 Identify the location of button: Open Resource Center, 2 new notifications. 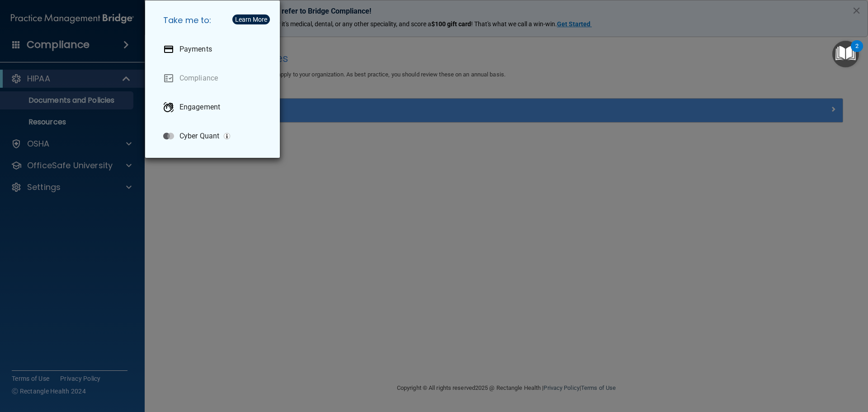
(845, 54).